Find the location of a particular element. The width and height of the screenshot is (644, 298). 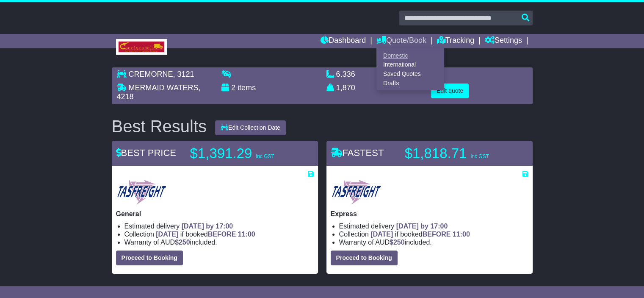

a: International is located at coordinates (410, 65).